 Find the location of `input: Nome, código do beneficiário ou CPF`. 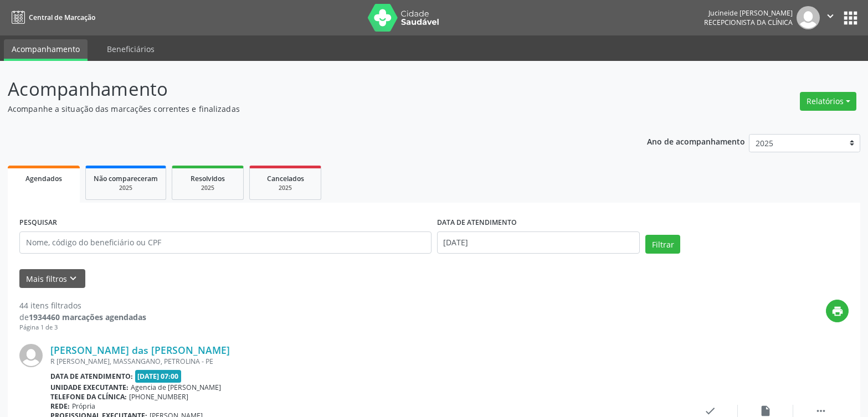

input: Nome, código do beneficiário ou CPF is located at coordinates (226, 243).